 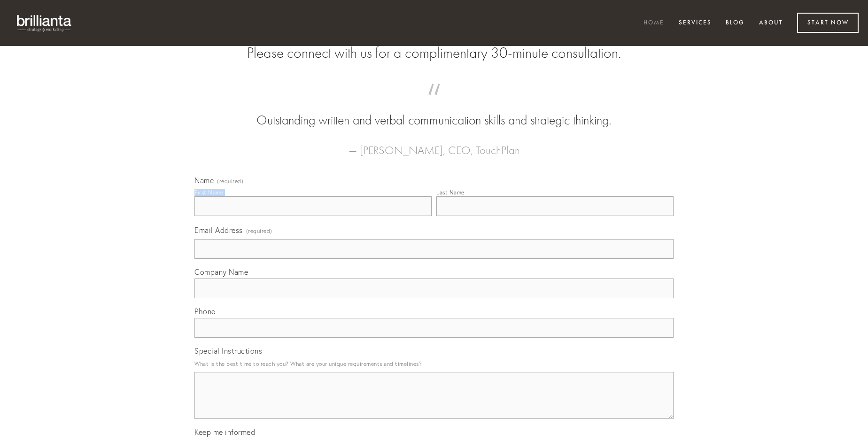 What do you see at coordinates (205, 311) in the screenshot?
I see `span: Phone` at bounding box center [205, 311].